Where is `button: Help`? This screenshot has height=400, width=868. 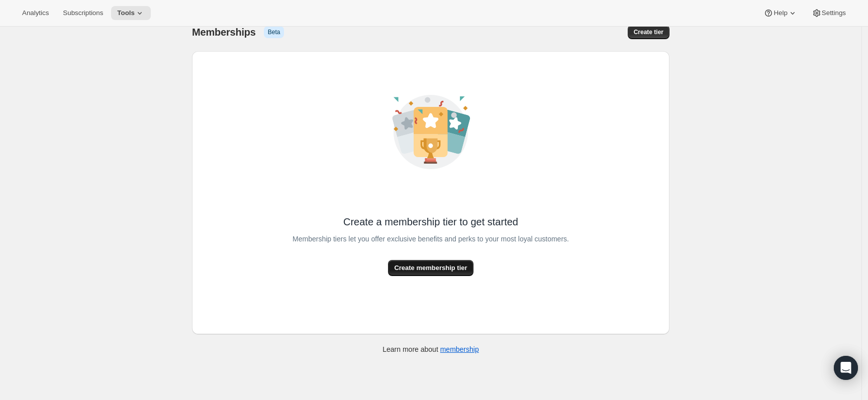 button: Help is located at coordinates (780, 13).